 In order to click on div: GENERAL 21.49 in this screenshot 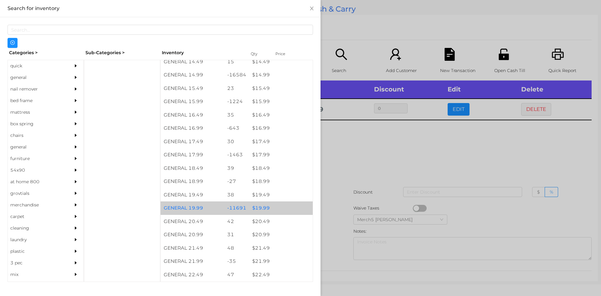, I will do `click(192, 248)`.